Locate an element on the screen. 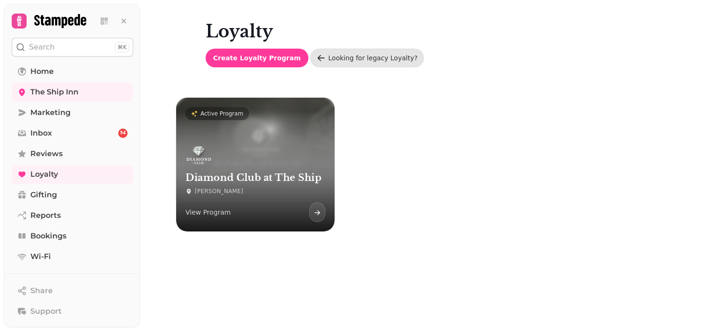 This screenshot has width=714, height=331. p: View Program is located at coordinates (208, 212).